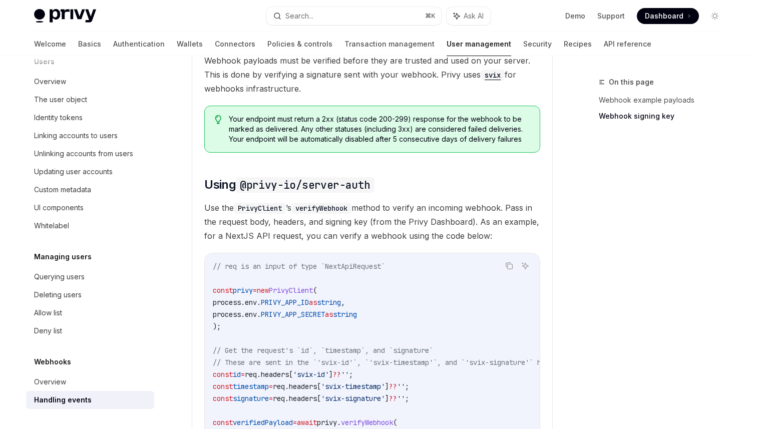  What do you see at coordinates (90, 190) in the screenshot?
I see `a: Custom metadata` at bounding box center [90, 190].